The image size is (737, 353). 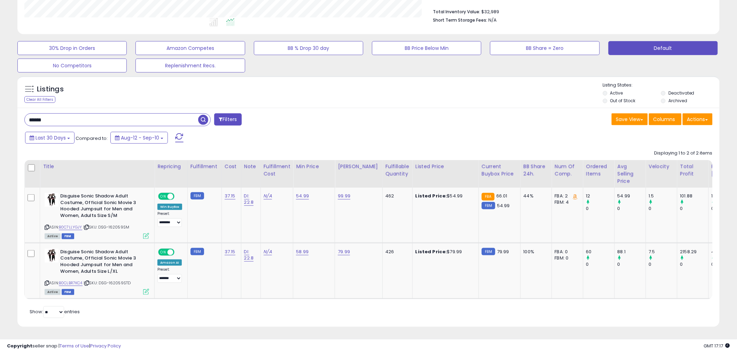 What do you see at coordinates (630, 119) in the screenshot?
I see `button: Save View` at bounding box center [630, 119].